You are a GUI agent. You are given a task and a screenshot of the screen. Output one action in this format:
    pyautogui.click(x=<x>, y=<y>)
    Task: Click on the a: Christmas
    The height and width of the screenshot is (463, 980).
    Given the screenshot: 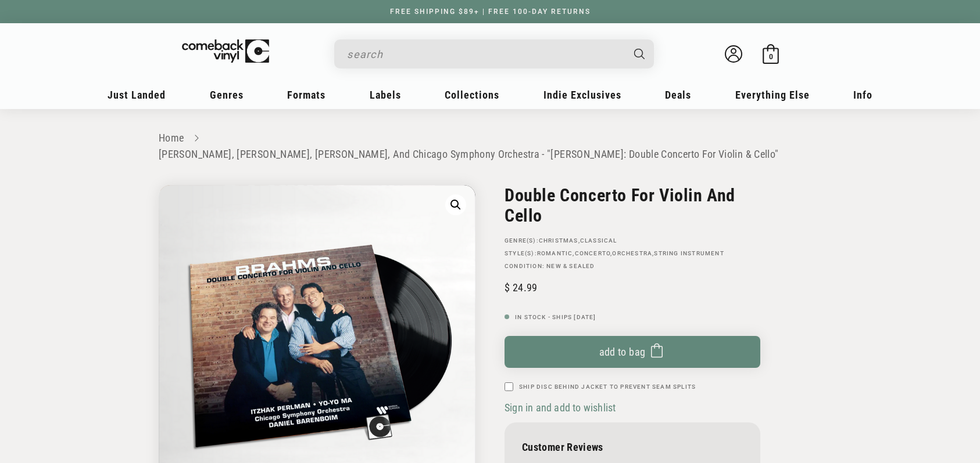 What is the action you would take?
    pyautogui.click(x=558, y=240)
    